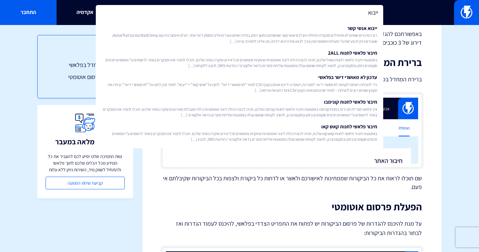 This screenshot has height=252, width=479. What do you see at coordinates (240, 87) in the screenshot?
I see `span: כדי להעלות רשימת לקוחות לא מאשרי דיוור למערכת, תצטרכו לייבא אותם בקובץ CSV לאזור “לא מאושרי דיוור...` at bounding box center [240, 87].